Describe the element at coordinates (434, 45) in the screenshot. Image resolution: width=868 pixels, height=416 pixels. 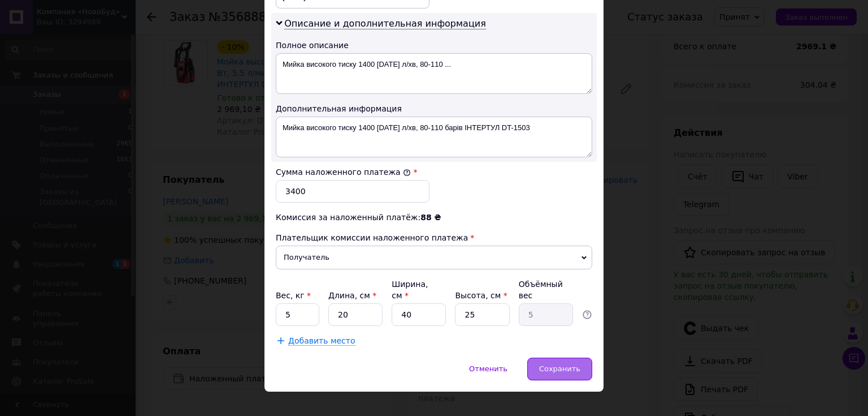
I see `div: Полное описание` at that location.